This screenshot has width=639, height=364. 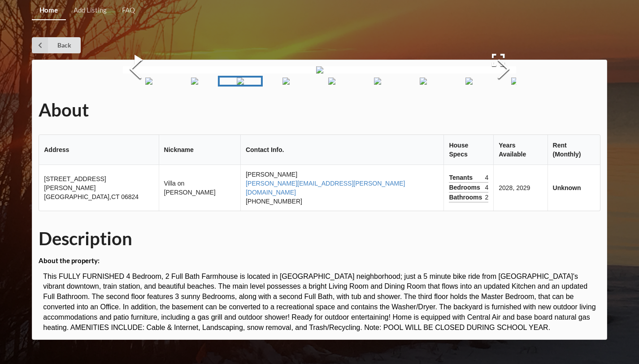 What do you see at coordinates (240, 81) in the screenshot?
I see `a: Go to Slide 4` at bounding box center [240, 81].